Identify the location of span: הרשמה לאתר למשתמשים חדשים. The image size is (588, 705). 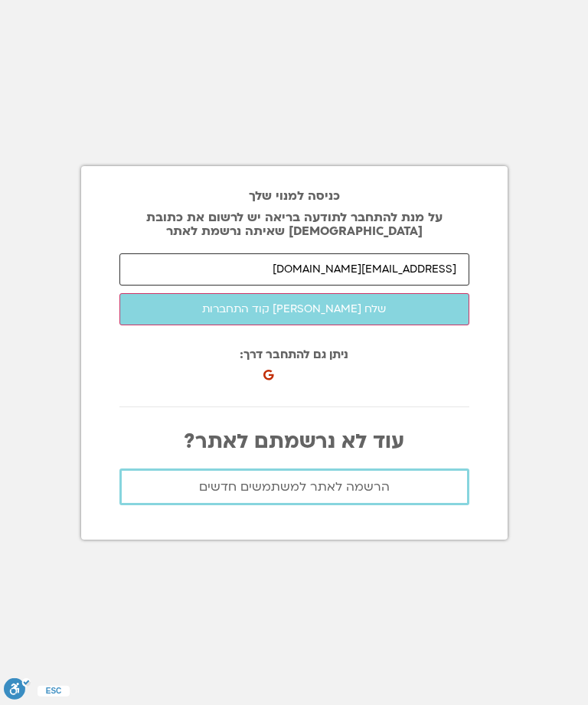
(294, 486).